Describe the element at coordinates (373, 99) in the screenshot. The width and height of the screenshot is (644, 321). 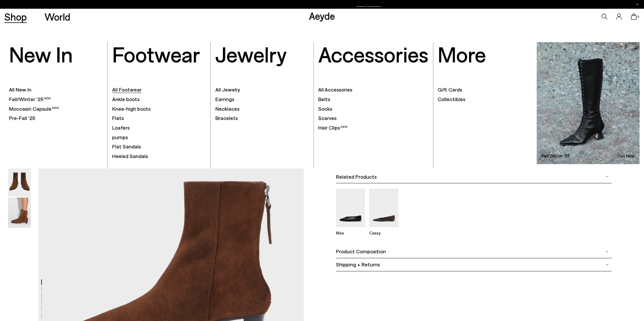
I see `a: Belts` at that location.